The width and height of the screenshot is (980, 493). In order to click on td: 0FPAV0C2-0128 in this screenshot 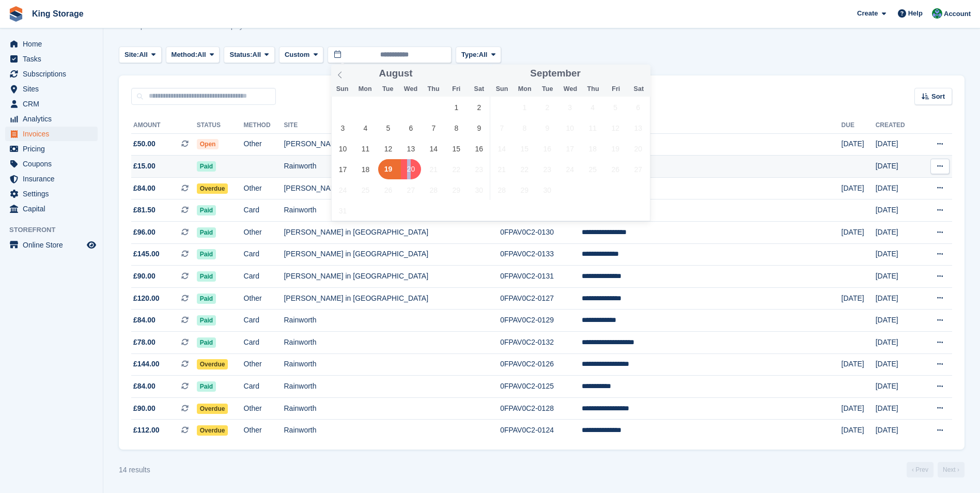, I will do `click(541, 408)`.